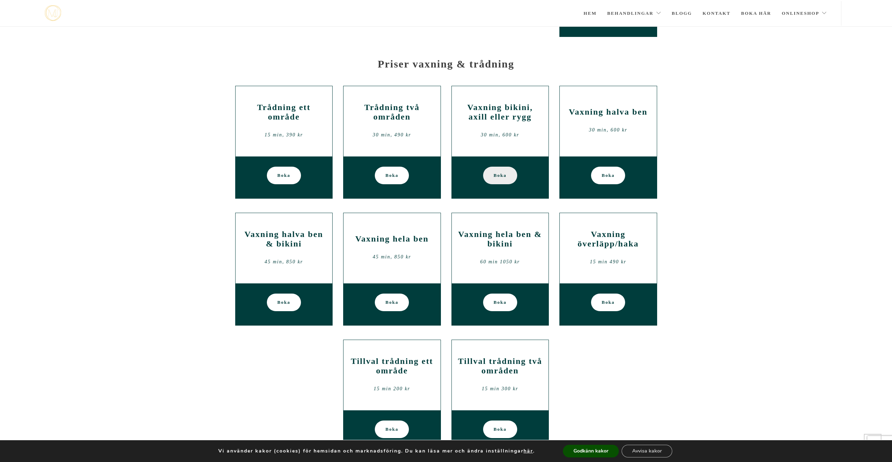  I want to click on button: här, so click(528, 451).